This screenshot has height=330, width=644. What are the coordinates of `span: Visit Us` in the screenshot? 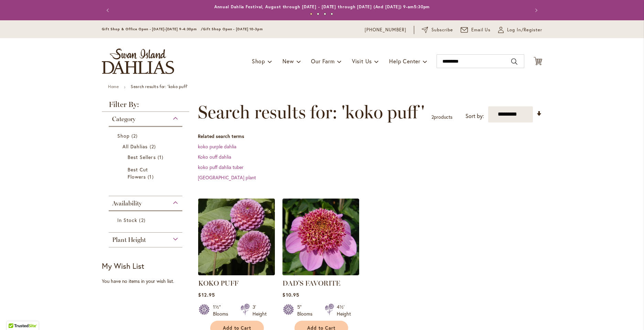 It's located at (362, 61).